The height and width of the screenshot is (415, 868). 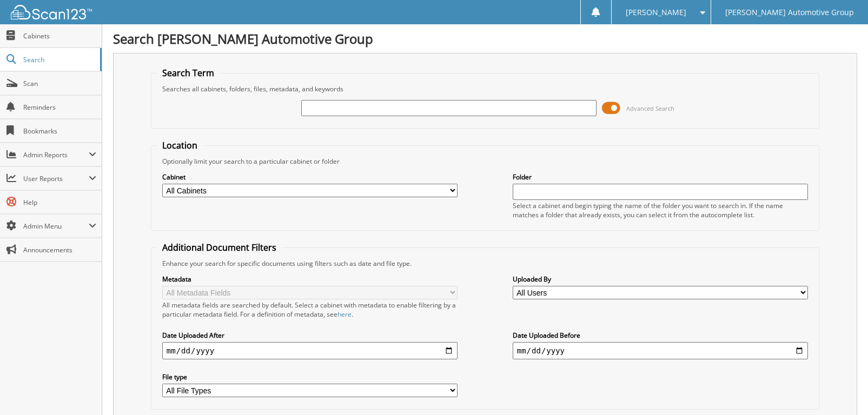 What do you see at coordinates (60, 83) in the screenshot?
I see `span: Scan` at bounding box center [60, 83].